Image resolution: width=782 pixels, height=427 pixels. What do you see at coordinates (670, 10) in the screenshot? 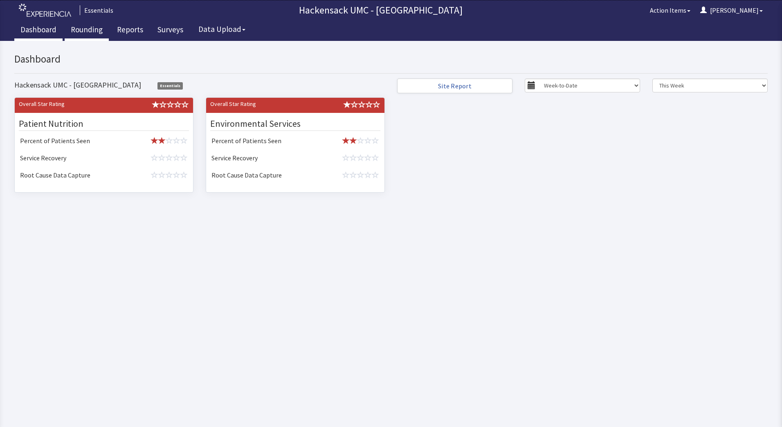
I see `button: Action Items` at bounding box center [670, 10].